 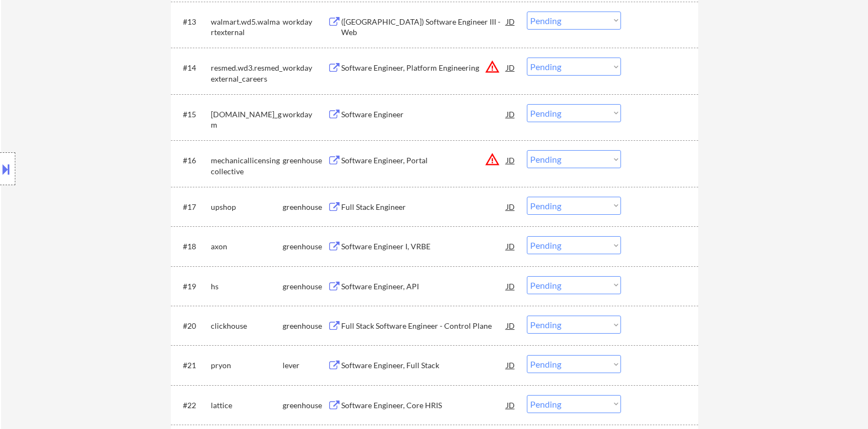 What do you see at coordinates (424, 406) in the screenshot?
I see `div: Software Engineer, Core HRIS` at bounding box center [424, 406].